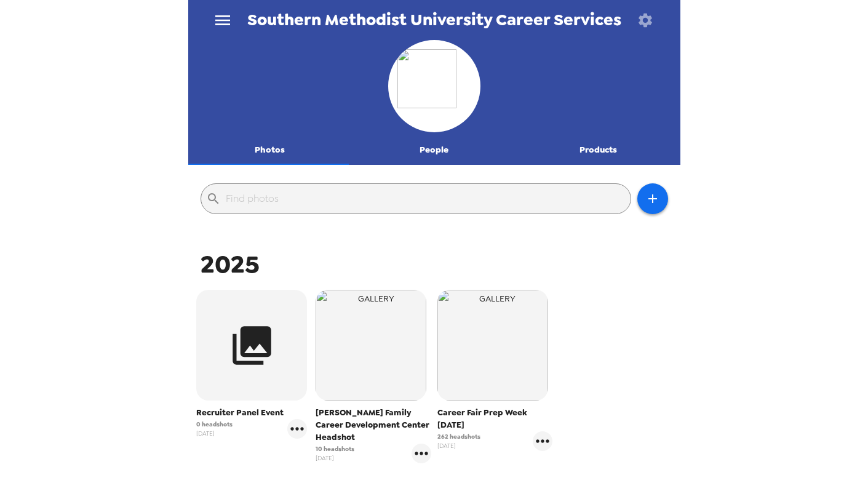  I want to click on button: Products, so click(598, 150).